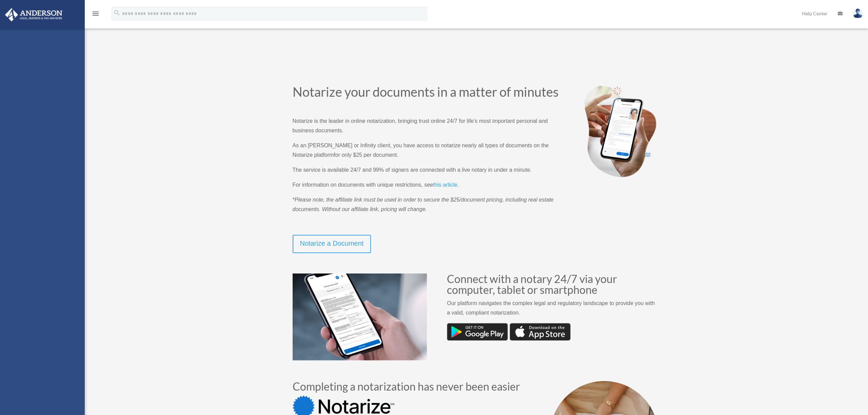 The image size is (868, 415). Describe the element at coordinates (553, 286) in the screenshot. I see `h2: Connect with a notary 24/7 via your computer, tablet or smartphone` at that location.